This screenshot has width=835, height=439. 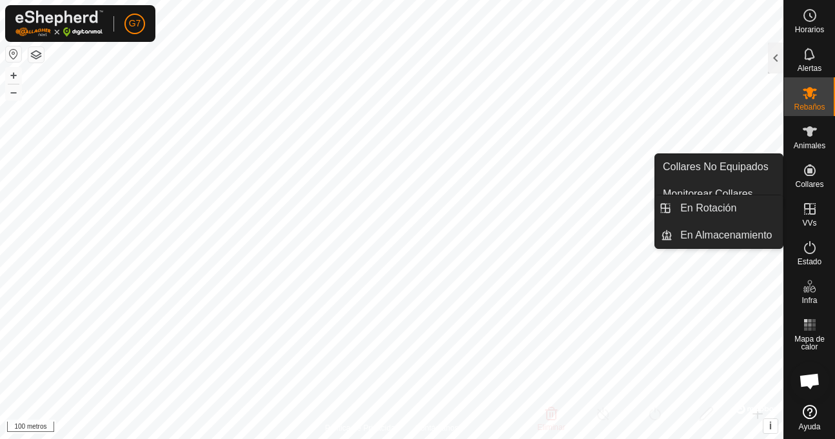 I want to click on font: Contáctanos, so click(x=436, y=428).